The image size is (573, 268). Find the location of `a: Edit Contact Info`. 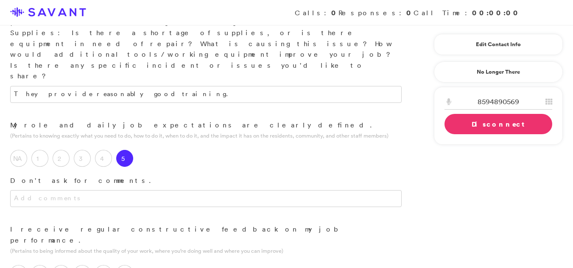

a: Edit Contact Info is located at coordinates (498, 45).